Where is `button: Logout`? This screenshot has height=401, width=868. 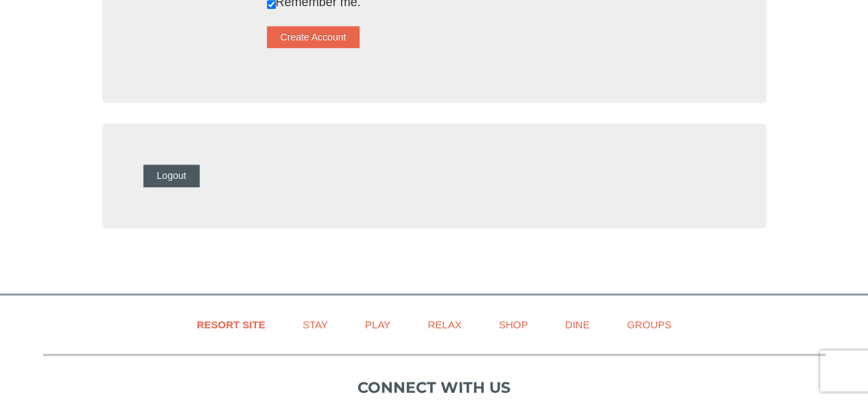 button: Logout is located at coordinates (172, 176).